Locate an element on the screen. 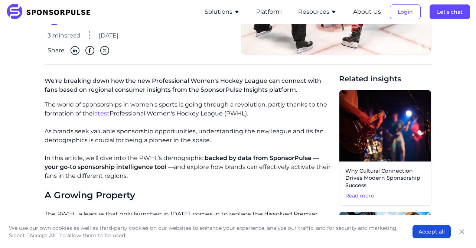 Image resolution: width=476 pixels, height=248 pixels. span: Related insights is located at coordinates (385, 79).